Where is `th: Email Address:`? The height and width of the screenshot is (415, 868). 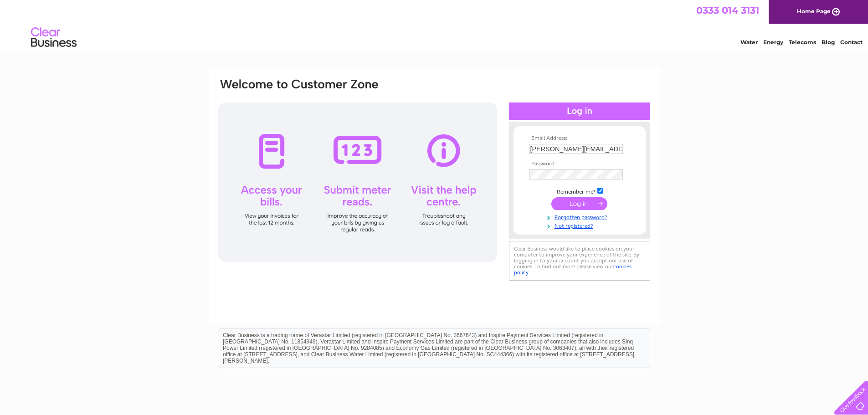 th: Email Address: is located at coordinates (579, 139).